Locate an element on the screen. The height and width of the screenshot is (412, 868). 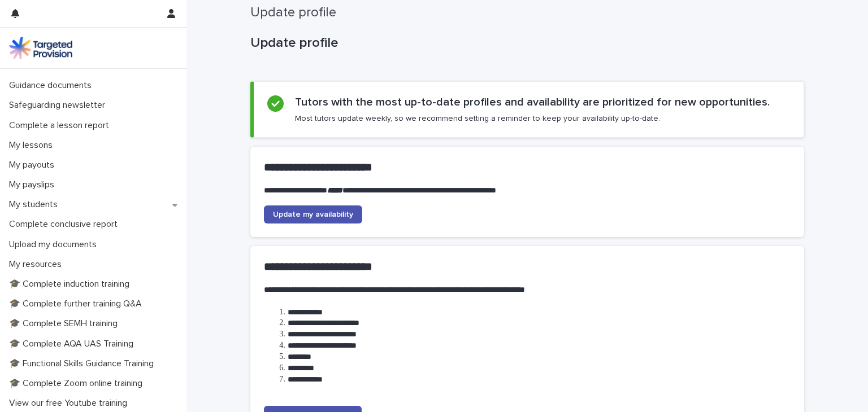
p: My payslips is located at coordinates (34, 185).